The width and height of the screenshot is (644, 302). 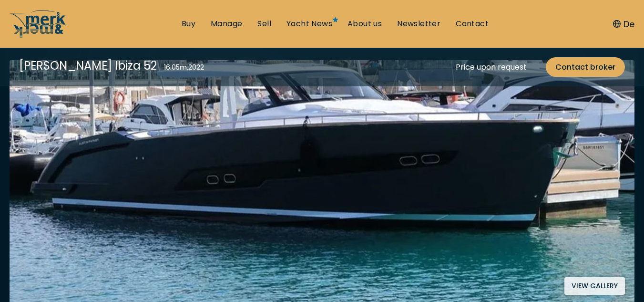 What do you see at coordinates (309, 24) in the screenshot?
I see `a: Yacht News` at bounding box center [309, 24].